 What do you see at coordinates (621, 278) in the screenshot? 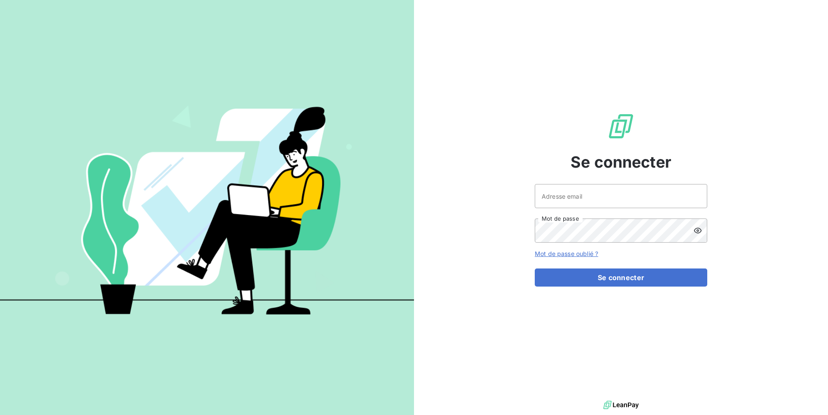
I see `button: Se connecter` at bounding box center [621, 278].